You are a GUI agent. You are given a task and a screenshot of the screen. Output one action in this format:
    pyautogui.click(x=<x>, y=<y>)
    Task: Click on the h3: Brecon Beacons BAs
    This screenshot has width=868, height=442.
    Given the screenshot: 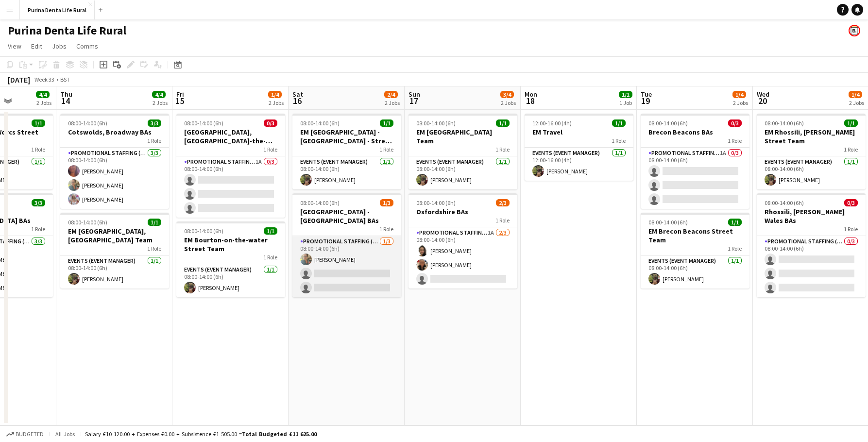 What is the action you would take?
    pyautogui.click(x=696, y=132)
    